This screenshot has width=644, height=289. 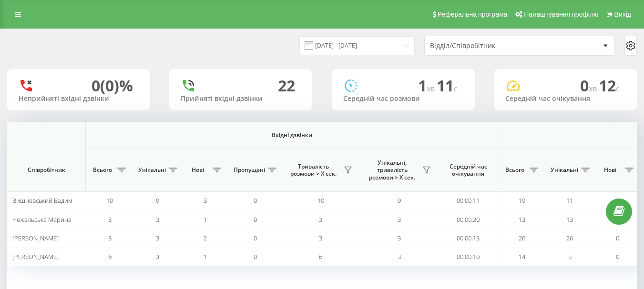 What do you see at coordinates (609, 85) in the screenshot?
I see `span: 12` at bounding box center [609, 85].